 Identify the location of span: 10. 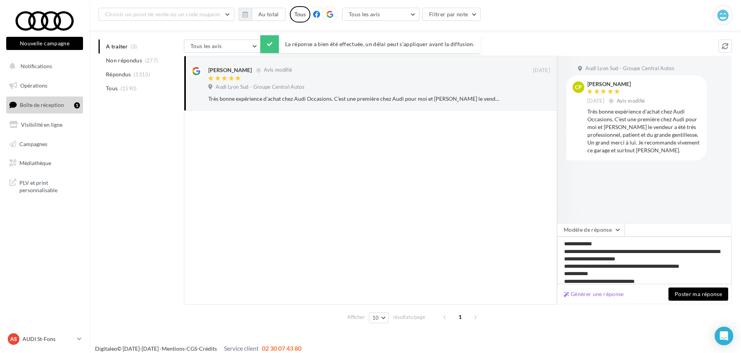
(376, 318).